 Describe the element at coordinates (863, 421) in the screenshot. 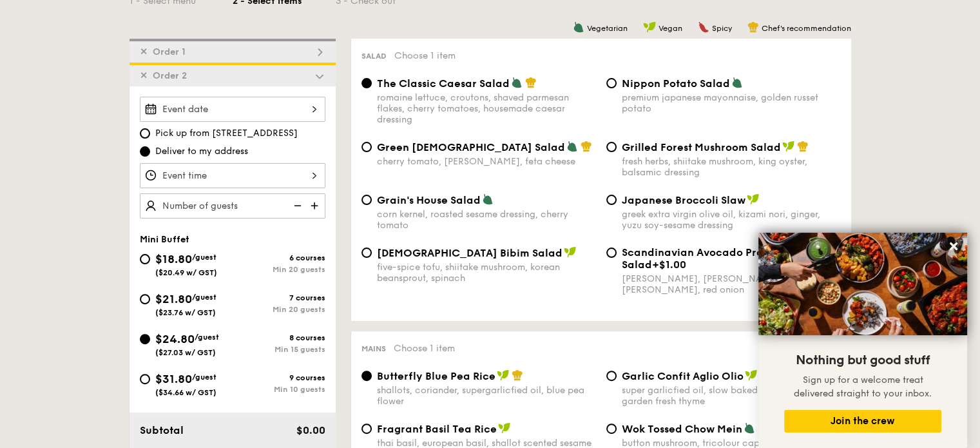

I see `button: Join the crew` at that location.